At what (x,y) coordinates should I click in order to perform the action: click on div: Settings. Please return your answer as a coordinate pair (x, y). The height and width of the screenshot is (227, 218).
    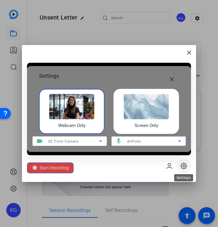
    Looking at the image, I should click on (184, 178).